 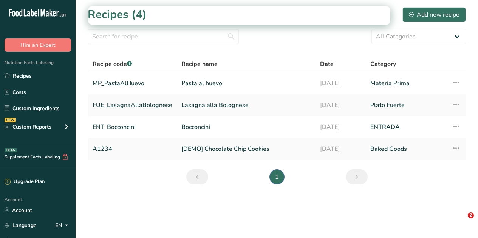 What do you see at coordinates (357, 177) in the screenshot?
I see `a: Next page` at bounding box center [357, 177].